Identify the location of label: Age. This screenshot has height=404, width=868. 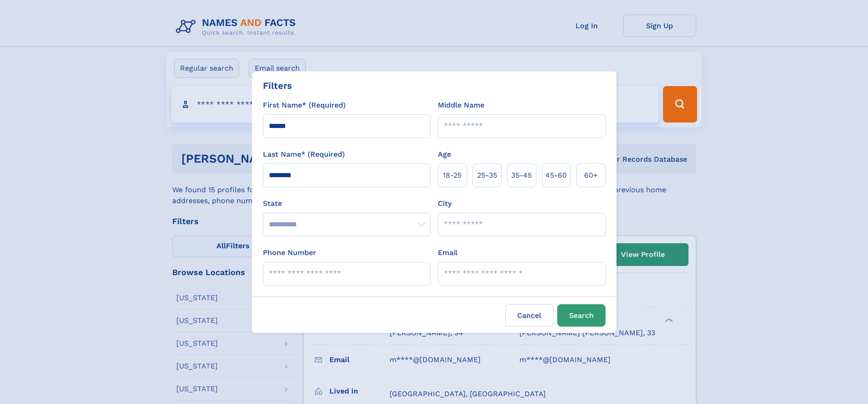
(445, 155).